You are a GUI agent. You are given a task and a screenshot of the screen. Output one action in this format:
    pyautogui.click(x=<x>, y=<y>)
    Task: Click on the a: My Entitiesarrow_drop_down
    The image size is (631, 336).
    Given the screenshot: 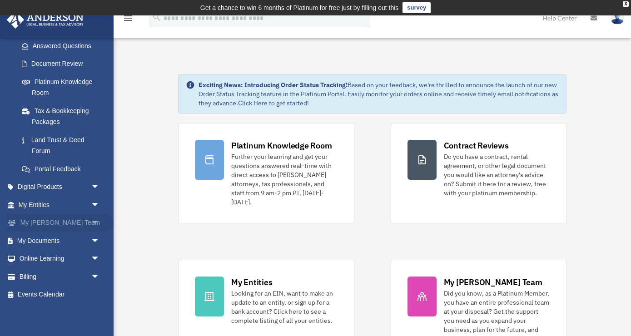 What is the action you would take?
    pyautogui.click(x=60, y=205)
    